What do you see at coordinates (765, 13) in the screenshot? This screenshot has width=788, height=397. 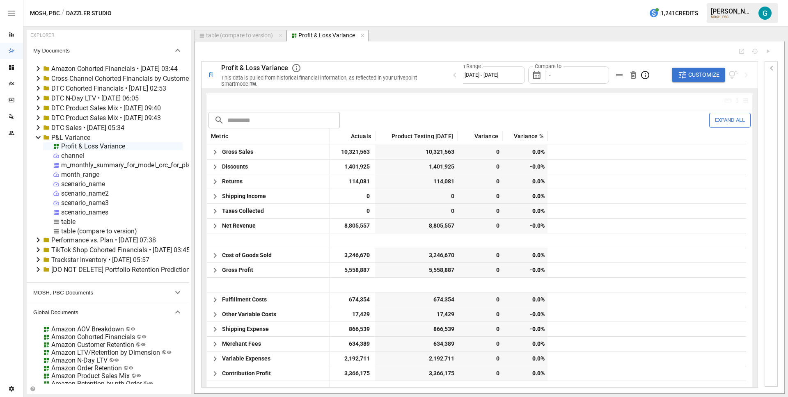 I see `button: Gavin Acres` at bounding box center [765, 13].